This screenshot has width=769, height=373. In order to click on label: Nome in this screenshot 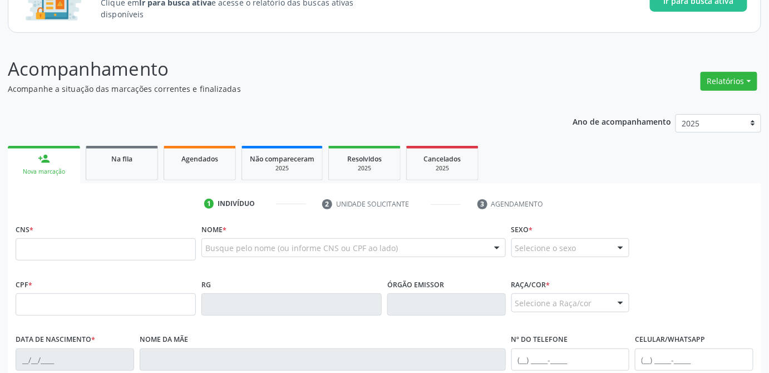, I will do `click(214, 229)`.